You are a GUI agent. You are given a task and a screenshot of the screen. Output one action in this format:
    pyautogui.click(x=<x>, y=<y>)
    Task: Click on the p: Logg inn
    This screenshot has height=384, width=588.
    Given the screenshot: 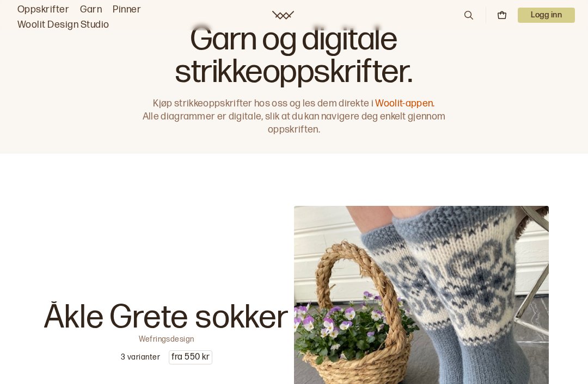 What is the action you would take?
    pyautogui.click(x=546, y=15)
    